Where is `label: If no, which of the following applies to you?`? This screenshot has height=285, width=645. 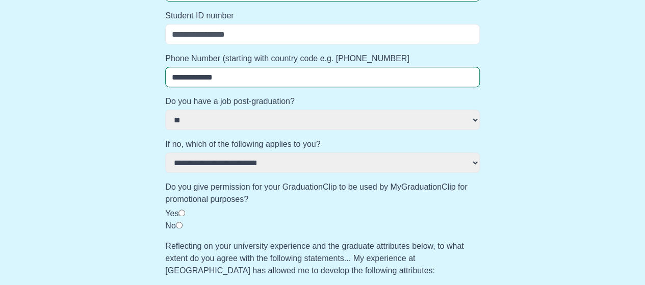
label: If no, which of the following applies to you? is located at coordinates (322, 144).